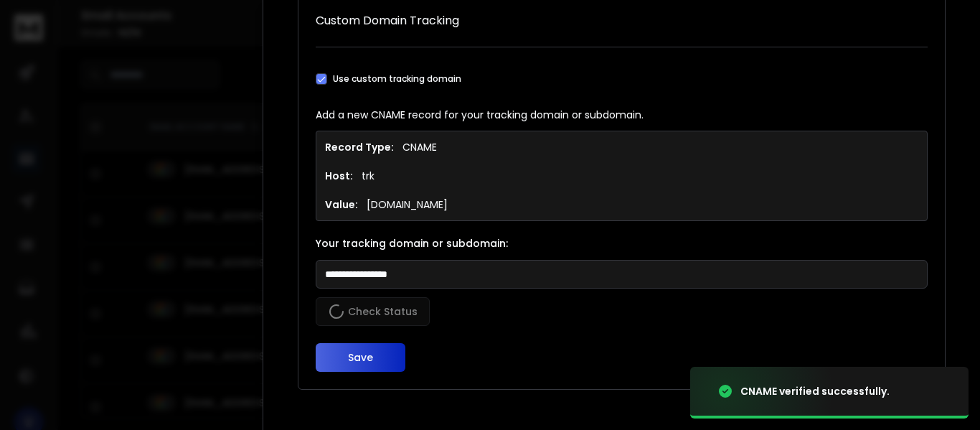  I want to click on h1: Host:, so click(339, 176).